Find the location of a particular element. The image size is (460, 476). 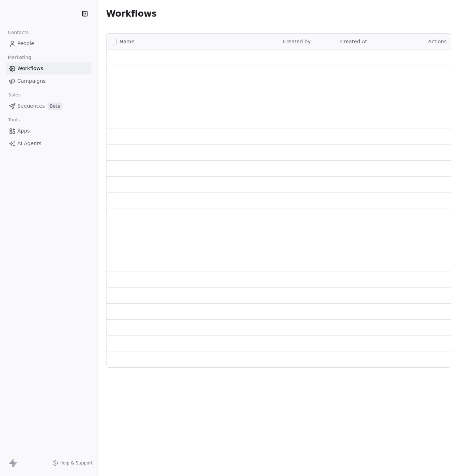

a: Workflows is located at coordinates (48, 68).